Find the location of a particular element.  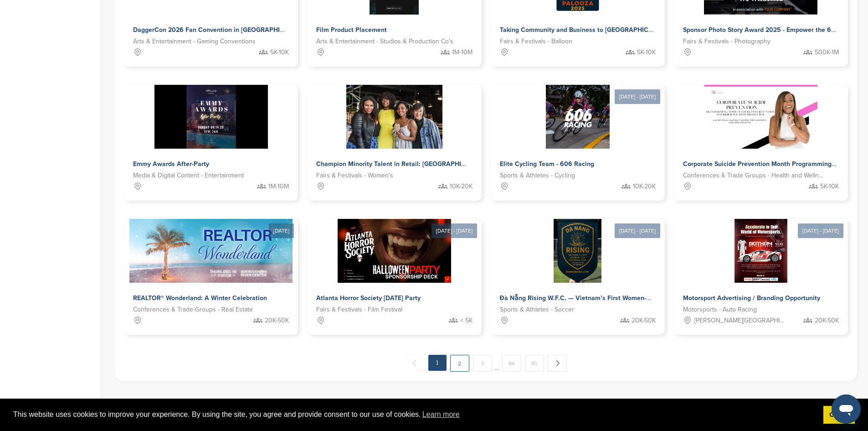

span: Emmy Awards After-Party is located at coordinates (171, 164).